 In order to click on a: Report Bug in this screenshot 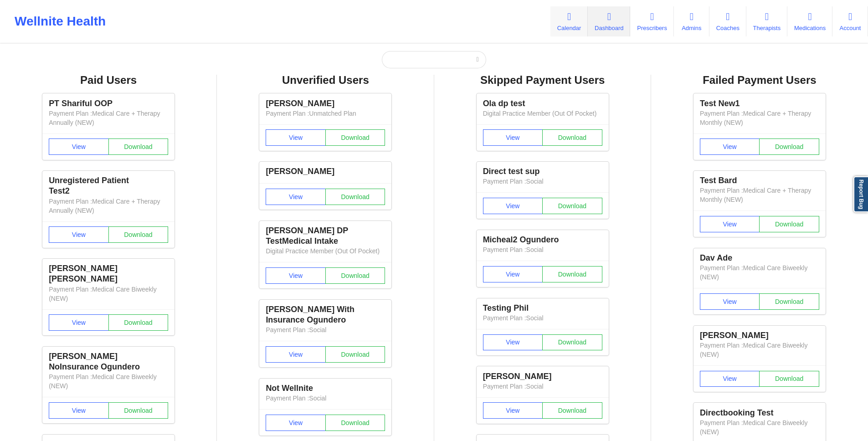, I will do `click(861, 194)`.